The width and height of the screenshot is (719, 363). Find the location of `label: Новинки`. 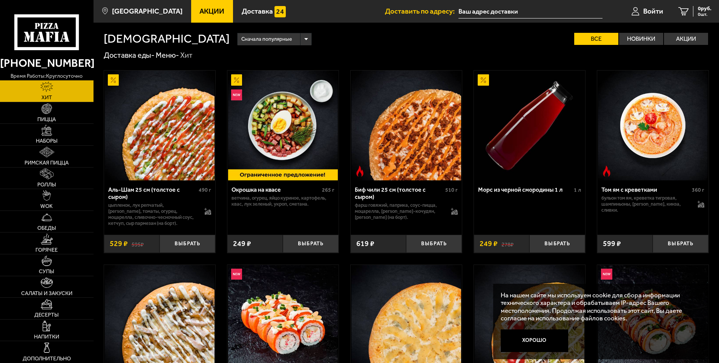

label: Новинки is located at coordinates (641, 39).